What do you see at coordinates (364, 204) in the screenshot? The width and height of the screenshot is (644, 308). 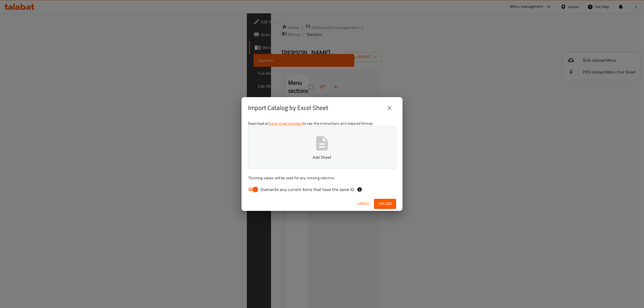 I see `button: Cancel` at bounding box center [364, 204].